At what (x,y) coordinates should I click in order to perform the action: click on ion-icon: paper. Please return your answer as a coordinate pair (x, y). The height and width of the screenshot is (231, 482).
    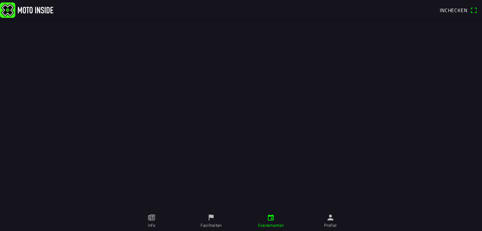
    Looking at the image, I should click on (151, 217).